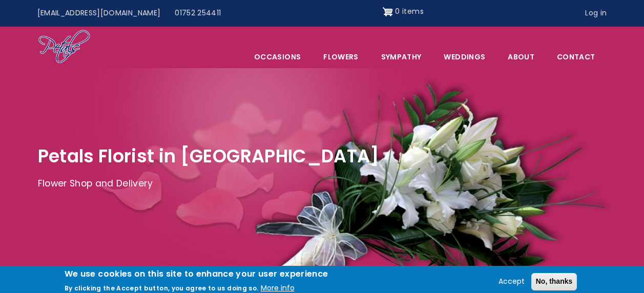 The image size is (644, 293). What do you see at coordinates (196, 274) in the screenshot?
I see `h2: We use cookies on this site to enhance your user experience` at bounding box center [196, 274].